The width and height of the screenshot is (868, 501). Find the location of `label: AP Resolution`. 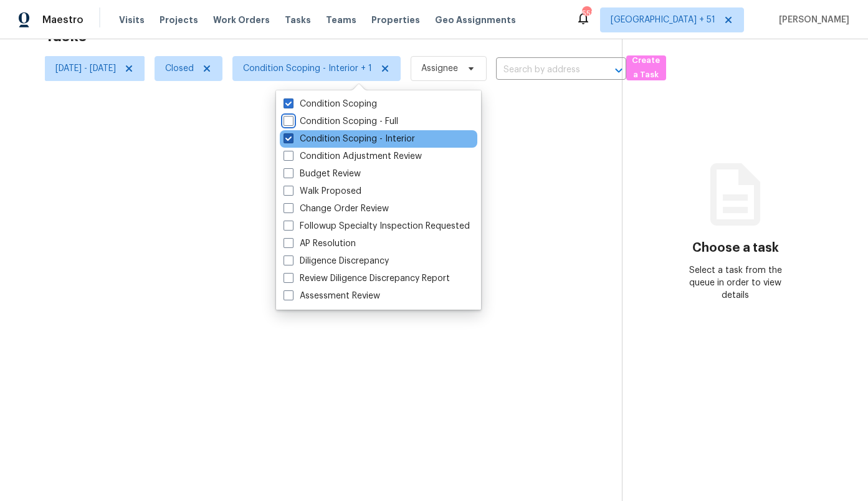

label: AP Resolution is located at coordinates (319, 243).